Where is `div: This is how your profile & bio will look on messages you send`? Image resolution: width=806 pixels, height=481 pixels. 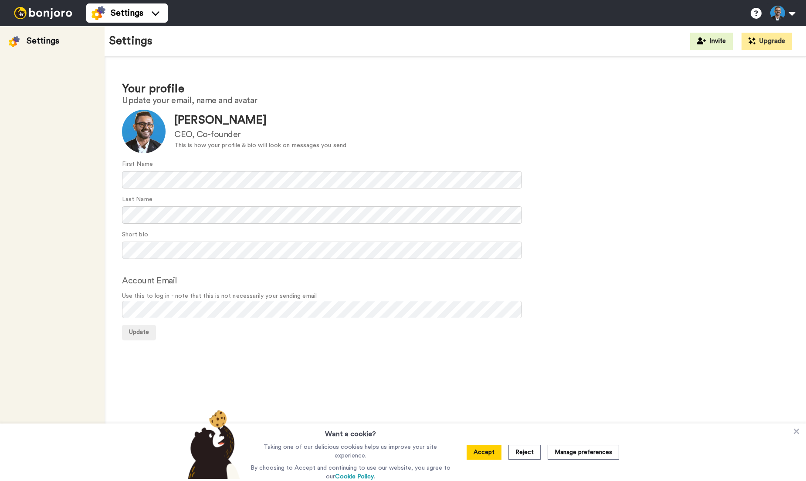 div: This is how your profile & bio will look on messages you send is located at coordinates (260, 145).